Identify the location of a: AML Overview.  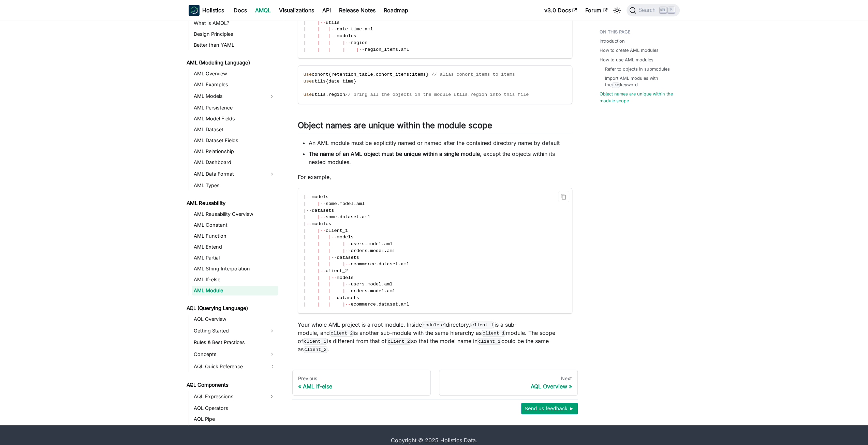
(235, 74).